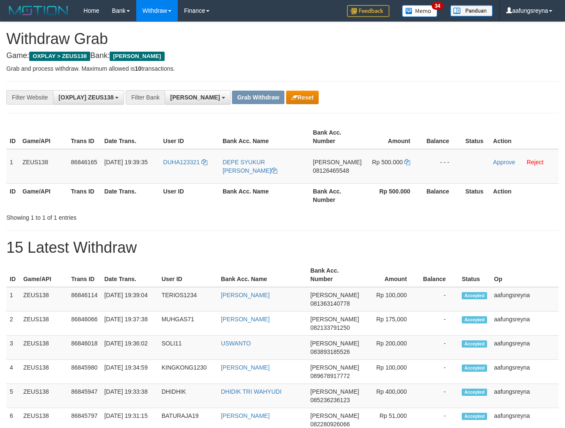 This screenshot has width=565, height=428. What do you see at coordinates (188, 347) in the screenshot?
I see `td: SOLI11` at bounding box center [188, 347].